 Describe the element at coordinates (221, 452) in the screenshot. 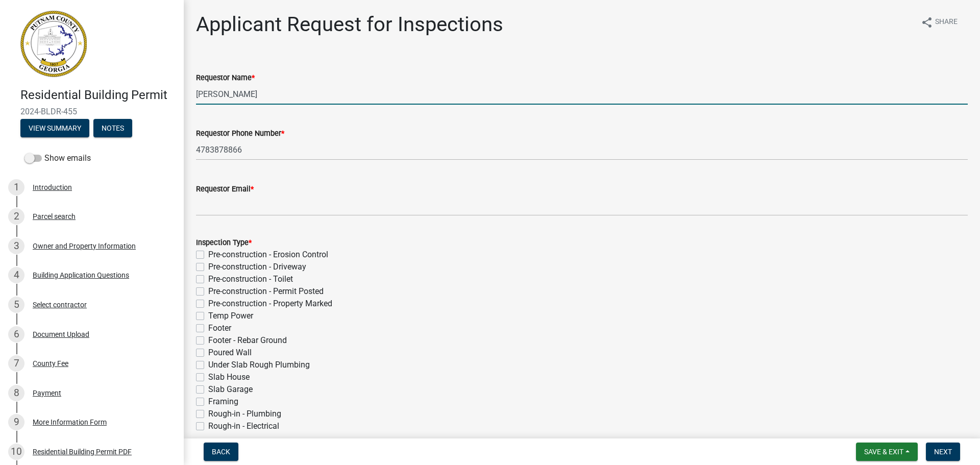

I see `span: Back` at that location.